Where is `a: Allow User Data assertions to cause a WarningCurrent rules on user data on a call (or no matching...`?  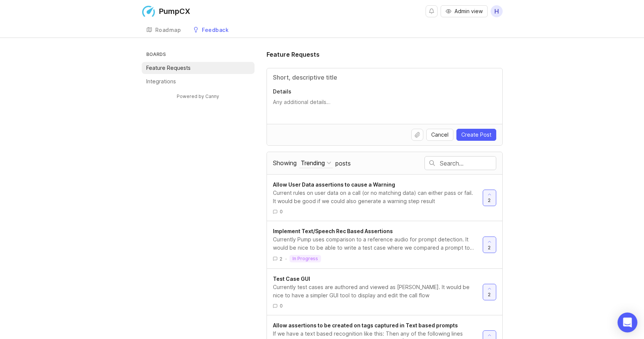 a: Allow User Data assertions to cause a WarningCurrent rules on user data on a call (or no matching... is located at coordinates (378, 197).